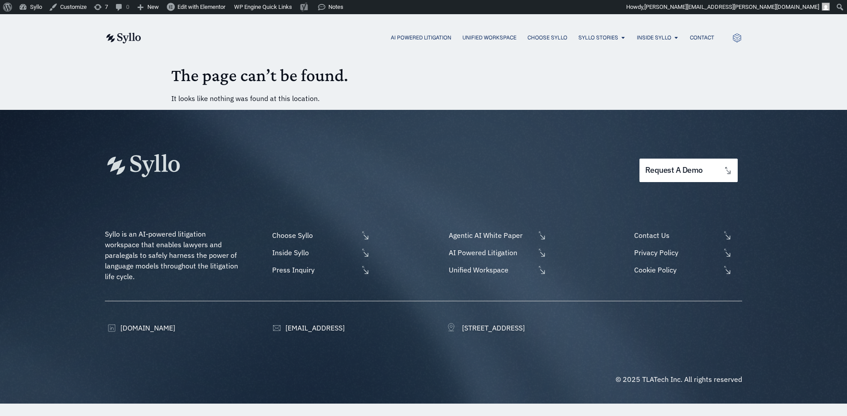 This screenshot has height=416, width=847. What do you see at coordinates (491, 235) in the screenshot?
I see `span: Agentic AI White Paper` at bounding box center [491, 235].